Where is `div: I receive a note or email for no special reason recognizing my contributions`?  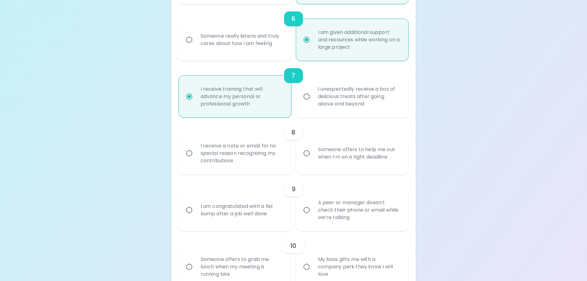 div: I receive a note or email for no special reason recognizing my contributions is located at coordinates (242, 153).